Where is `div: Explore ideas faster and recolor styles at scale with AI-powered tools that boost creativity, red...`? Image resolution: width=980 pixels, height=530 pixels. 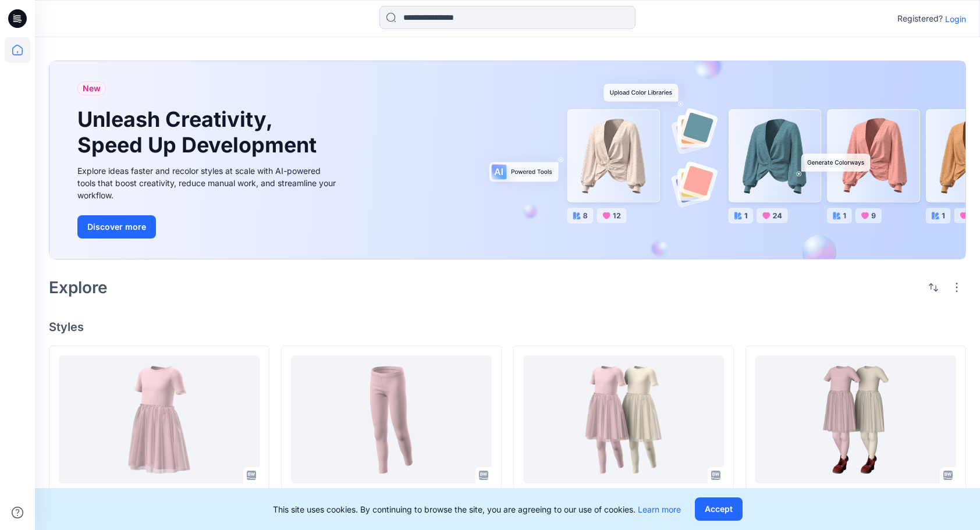
div: Explore ideas faster and recolor styles at scale with AI-powered tools that boost creativity, red... is located at coordinates (208, 183).